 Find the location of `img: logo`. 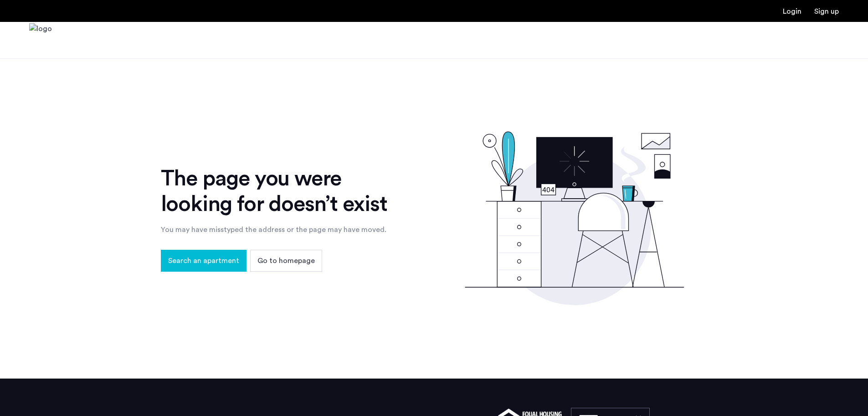

img: logo is located at coordinates (40, 40).